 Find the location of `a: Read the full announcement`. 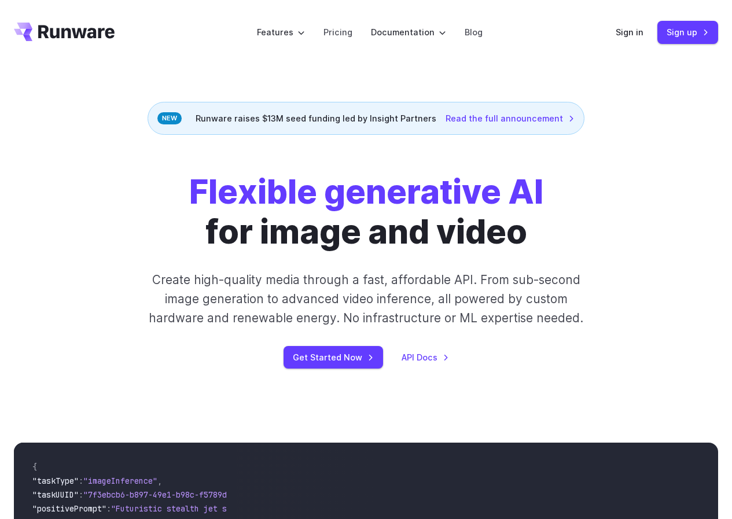

a: Read the full announcement is located at coordinates (510, 118).